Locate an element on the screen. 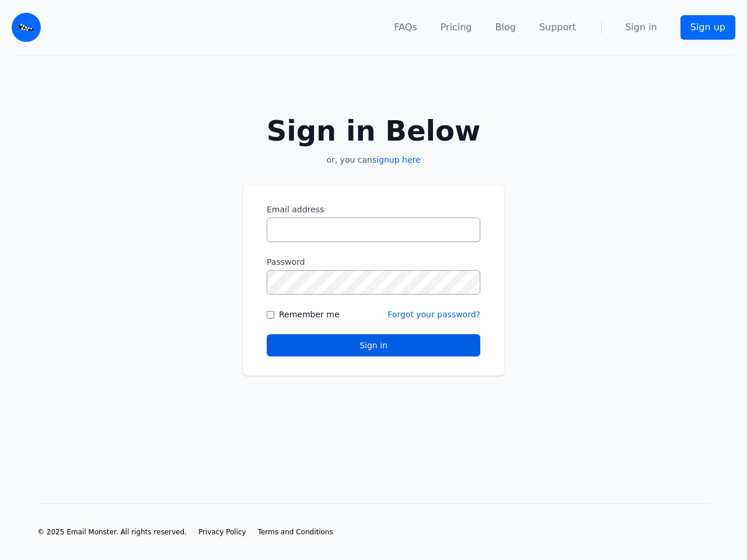 The image size is (747, 560). label: Password is located at coordinates (374, 262).